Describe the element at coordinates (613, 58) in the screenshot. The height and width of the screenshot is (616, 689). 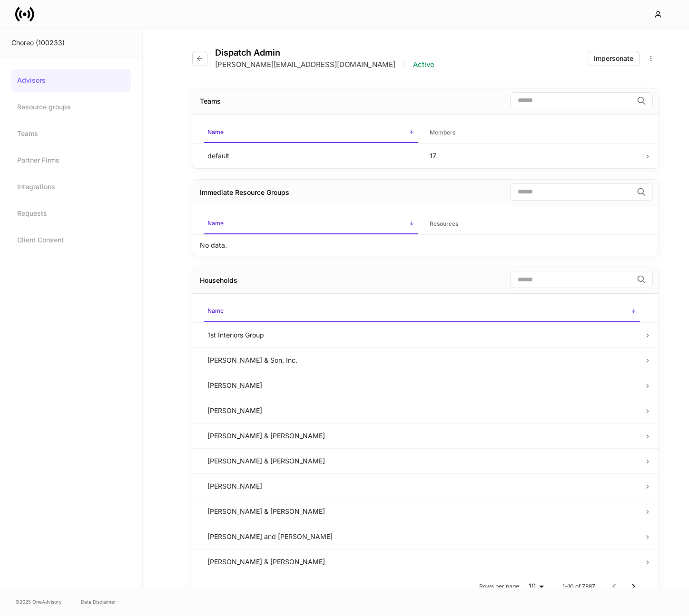
I see `button: Impersonate` at that location.